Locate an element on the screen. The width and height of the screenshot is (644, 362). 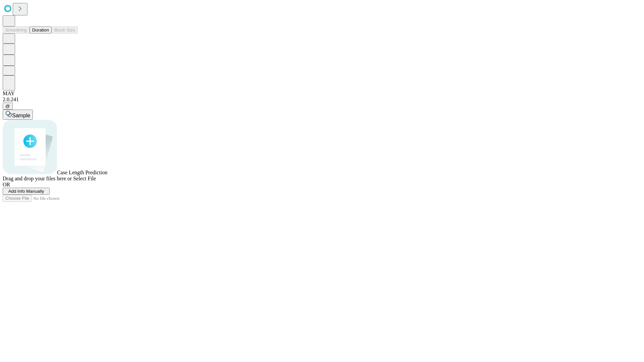
button: Duration is located at coordinates (41, 30).